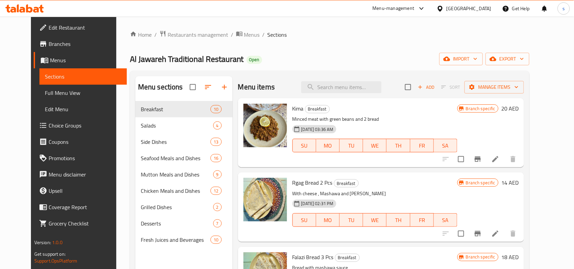 This screenshot has width=574, height=269. I want to click on button: Manage items, so click(494, 87).